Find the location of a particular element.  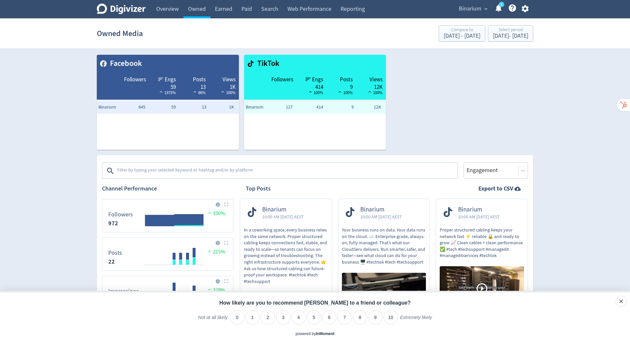

span: 1375% is located at coordinates (167, 93).